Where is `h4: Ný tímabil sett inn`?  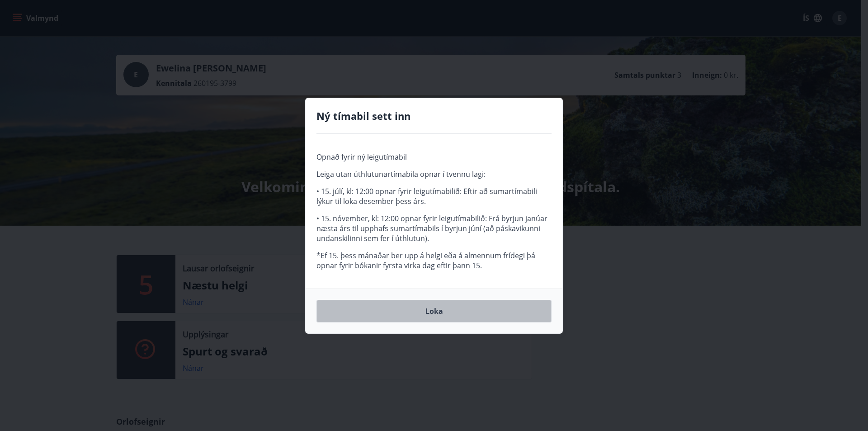
h4: Ný tímabil sett inn is located at coordinates (434, 116).